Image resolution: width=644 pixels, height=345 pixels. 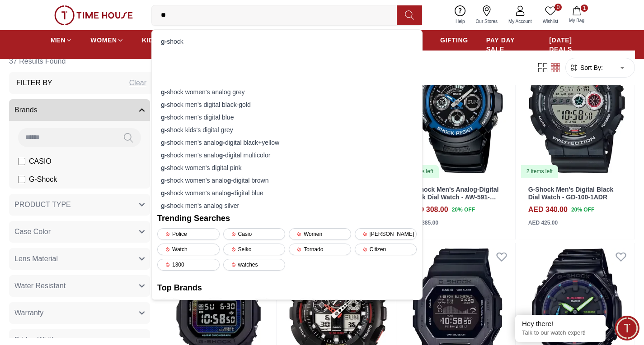 I want to click on a: PAY DAY SALE, so click(x=508, y=45).